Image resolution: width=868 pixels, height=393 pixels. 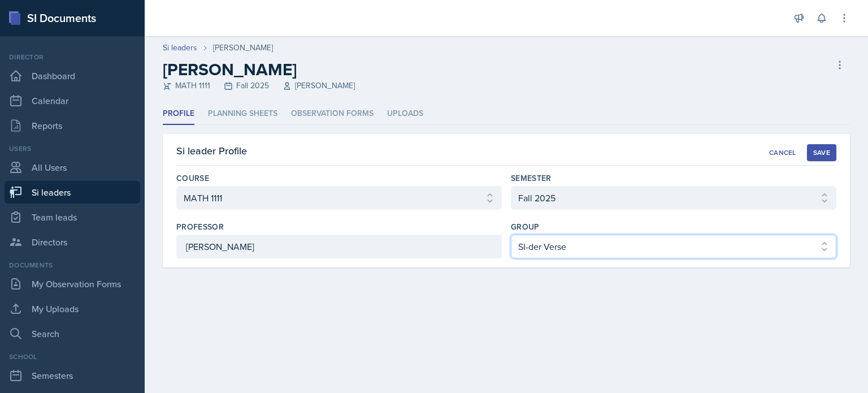 I want to click on a: My Uploads, so click(x=72, y=309).